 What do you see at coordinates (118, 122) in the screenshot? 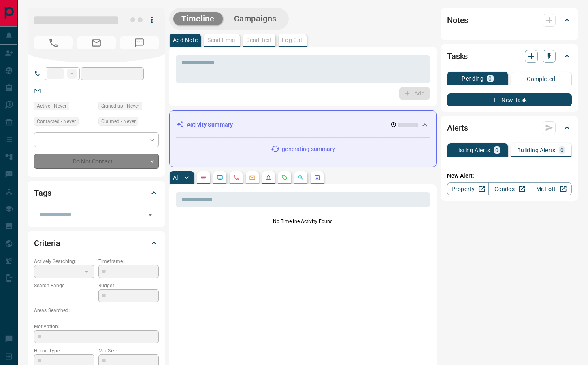
I see `span: Claimed - Never` at bounding box center [118, 122].